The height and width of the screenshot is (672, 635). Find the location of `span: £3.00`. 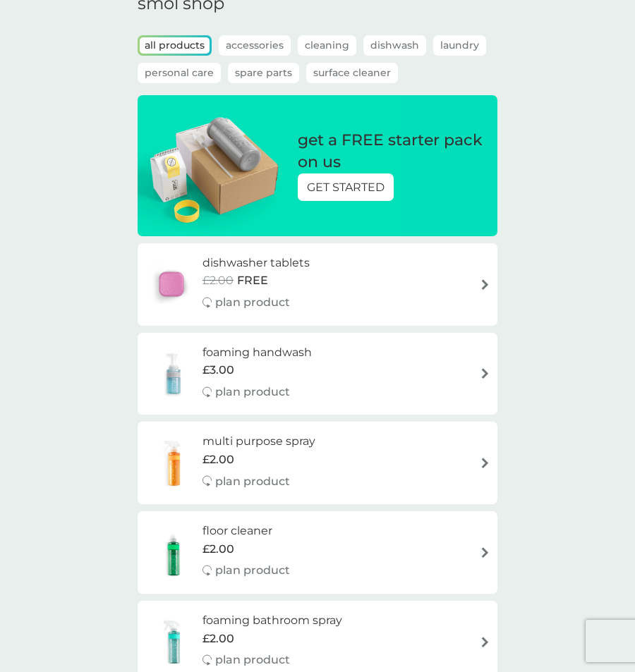

span: £3.00 is located at coordinates (218, 371).